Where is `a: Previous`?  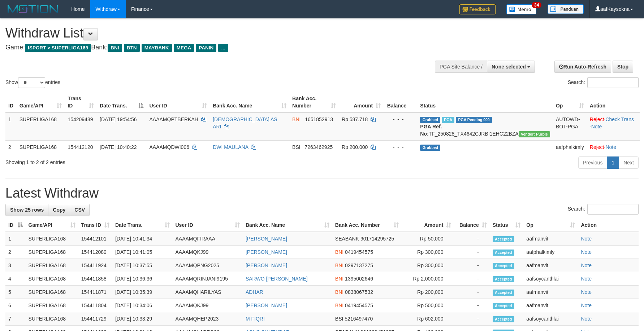
a: Previous is located at coordinates (592, 163).